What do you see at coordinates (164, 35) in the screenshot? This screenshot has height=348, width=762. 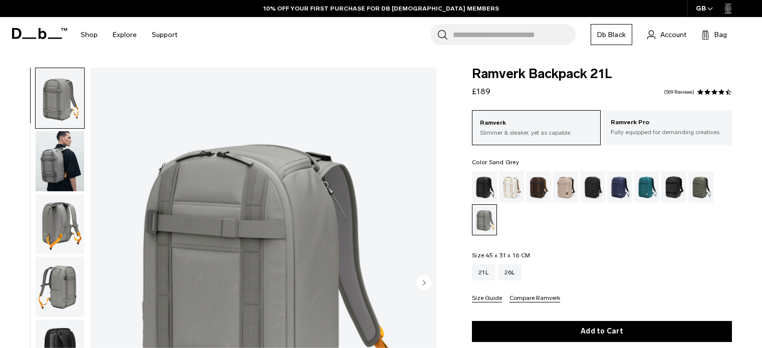 I see `a: Support` at bounding box center [164, 35].